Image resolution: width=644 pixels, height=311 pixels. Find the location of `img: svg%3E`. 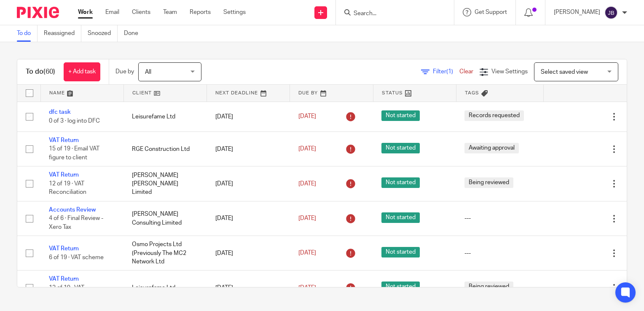

img: svg%3E is located at coordinates (611, 13).